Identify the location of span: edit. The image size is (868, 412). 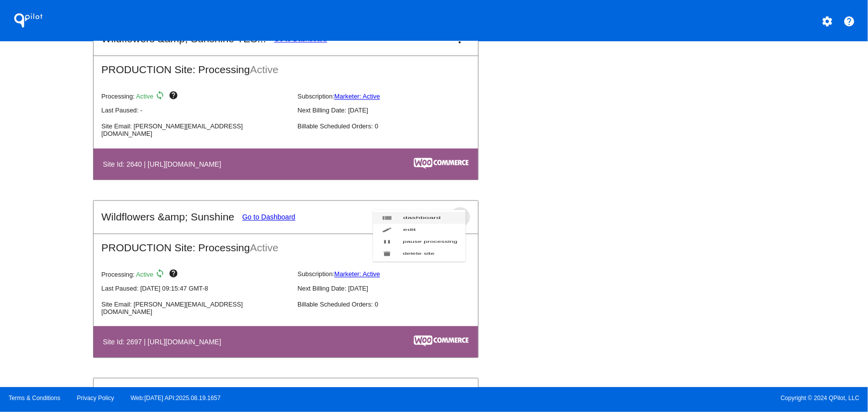
(410, 230).